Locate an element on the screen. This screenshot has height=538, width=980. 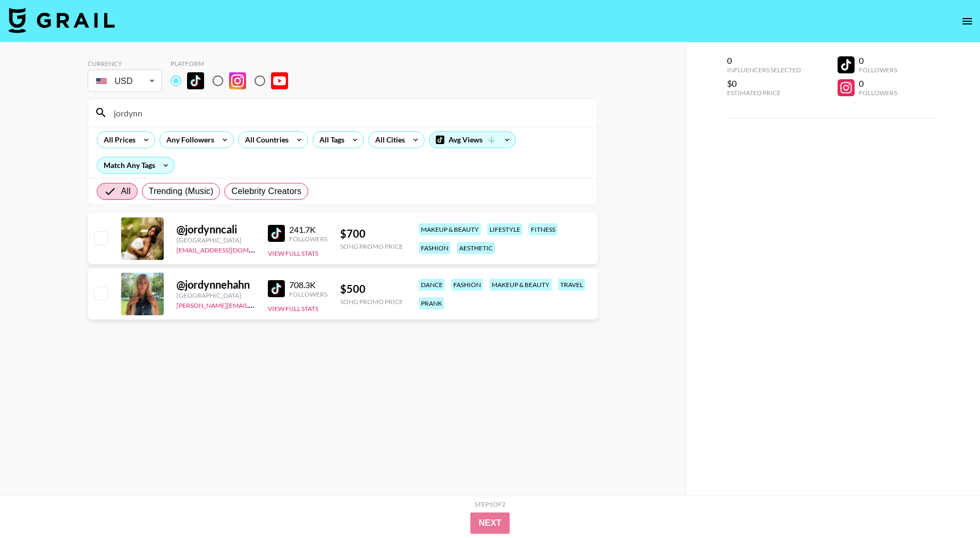
div: $0 is located at coordinates (764, 83).